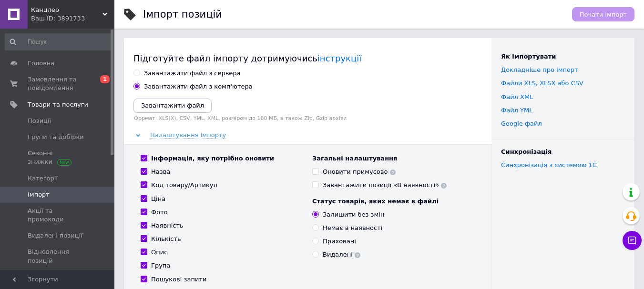 This screenshot has height=289, width=644. What do you see at coordinates (198, 87) in the screenshot?
I see `div: Завантажити файл з комп'ютера` at bounding box center [198, 87].